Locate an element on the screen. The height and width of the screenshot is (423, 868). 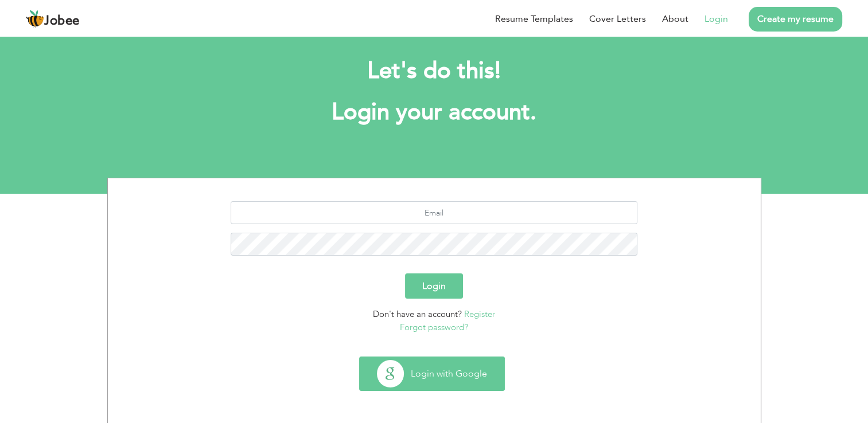
a: About is located at coordinates (675, 19).